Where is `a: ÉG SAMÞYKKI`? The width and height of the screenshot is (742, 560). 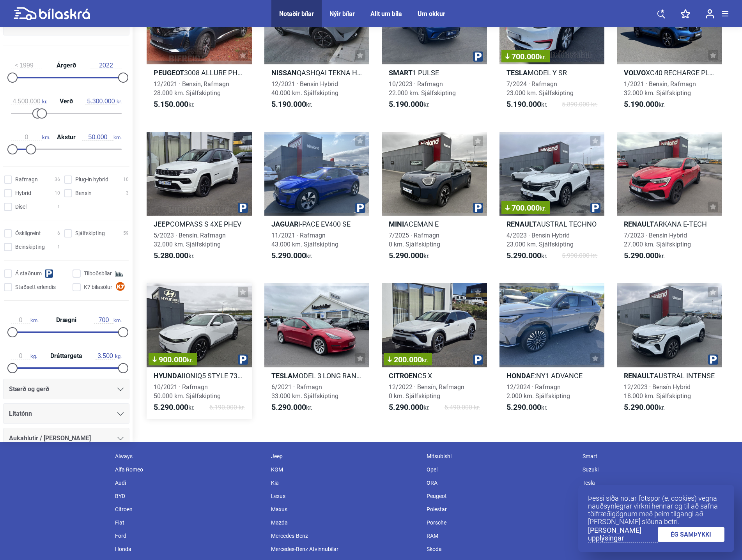 a: ÉG SAMÞYKKI is located at coordinates (691, 534).